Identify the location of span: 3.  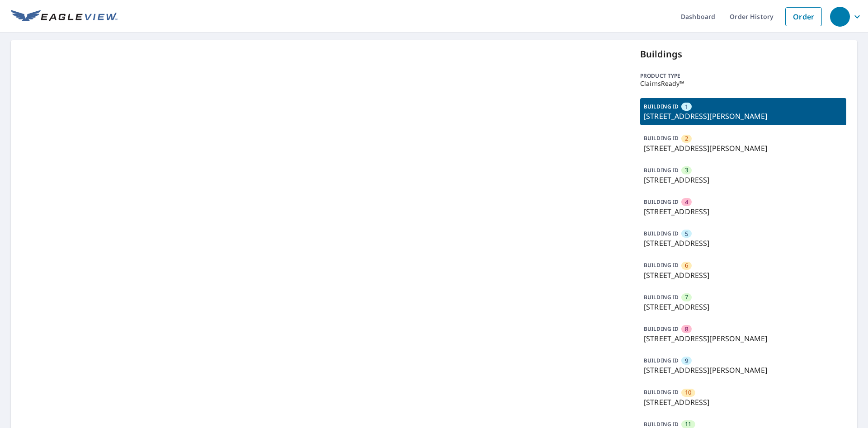
(686, 170).